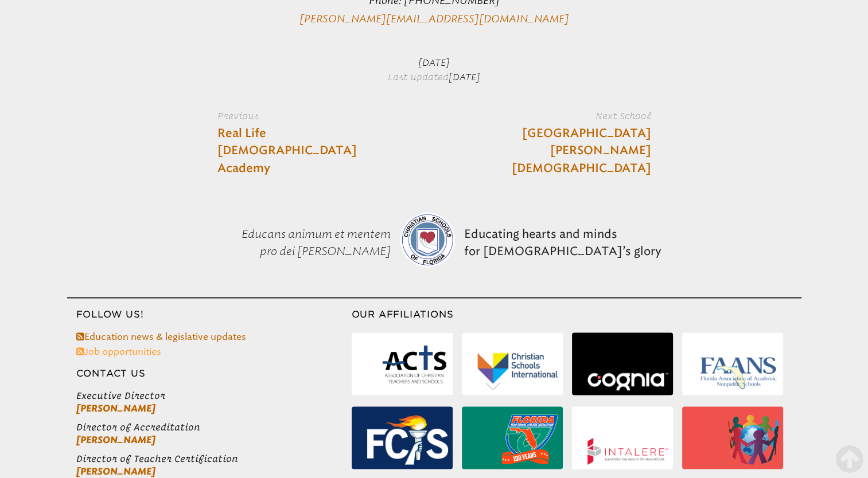  Describe the element at coordinates (738, 372) in the screenshot. I see `img: Florida Association of Academic Nonpublic Schools` at that location.